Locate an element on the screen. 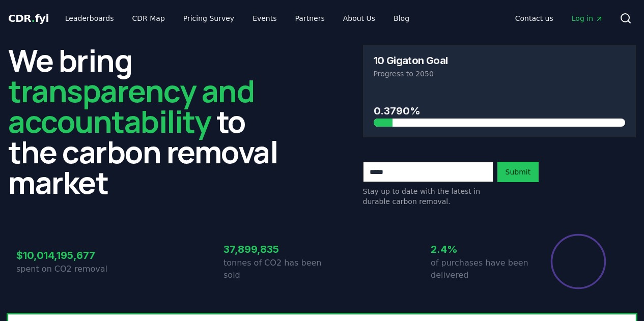  p: of purchases have been delivered is located at coordinates (480, 269).